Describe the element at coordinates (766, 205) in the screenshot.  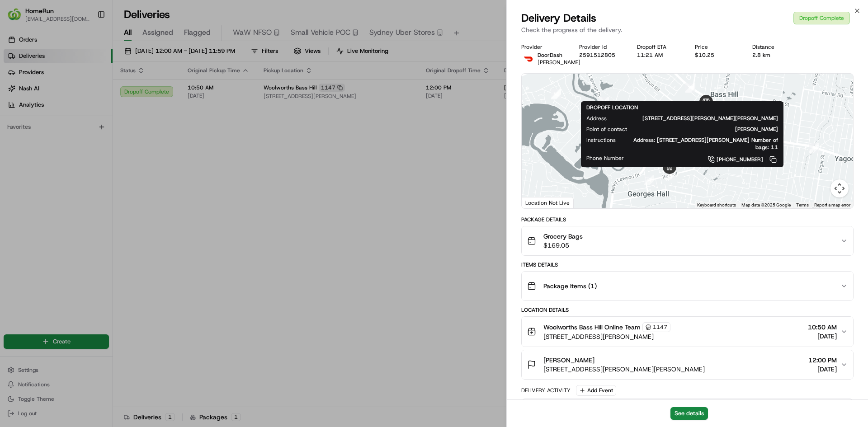
I see `span: Map data ©2025 Google` at that location.